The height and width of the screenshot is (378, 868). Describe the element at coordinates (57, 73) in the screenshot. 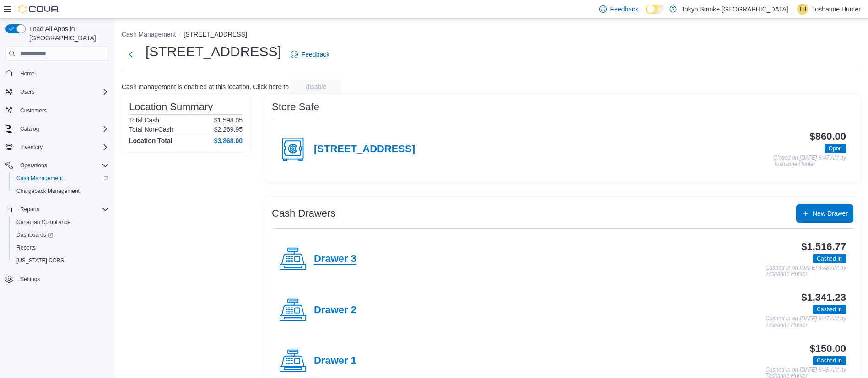

I see `button: Home` at that location.